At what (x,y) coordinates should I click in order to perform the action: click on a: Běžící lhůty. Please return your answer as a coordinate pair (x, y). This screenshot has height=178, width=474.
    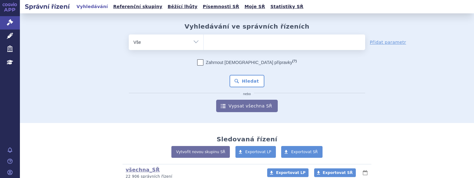
    Looking at the image, I should click on (183, 7).